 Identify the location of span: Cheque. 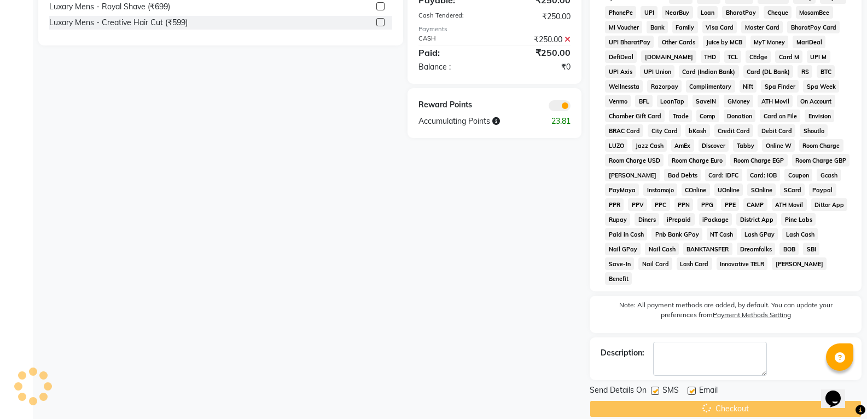
(778, 12).